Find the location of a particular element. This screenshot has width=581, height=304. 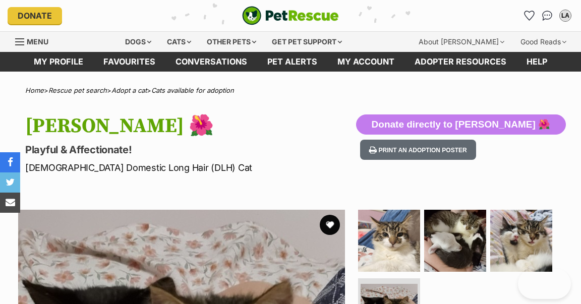

a: My account is located at coordinates (366, 62).